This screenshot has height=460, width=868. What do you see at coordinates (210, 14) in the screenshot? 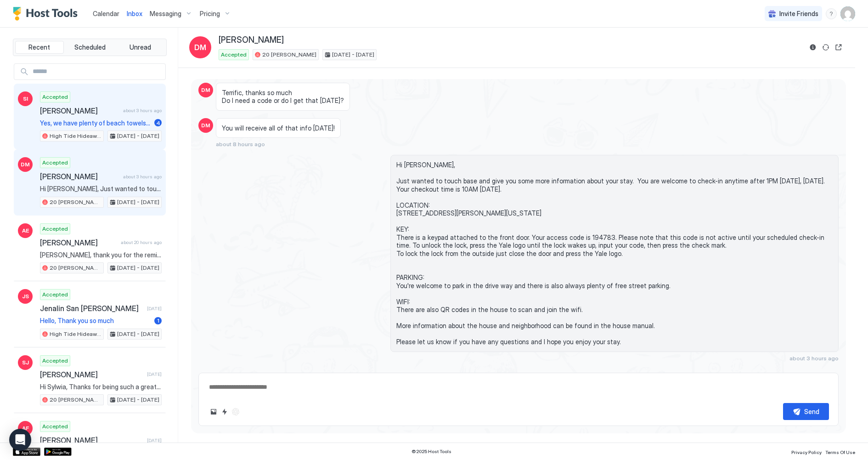
I see `span: Pricing` at bounding box center [210, 14].